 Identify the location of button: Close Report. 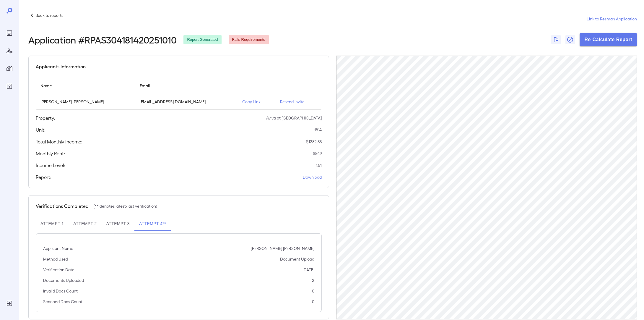
(571, 40).